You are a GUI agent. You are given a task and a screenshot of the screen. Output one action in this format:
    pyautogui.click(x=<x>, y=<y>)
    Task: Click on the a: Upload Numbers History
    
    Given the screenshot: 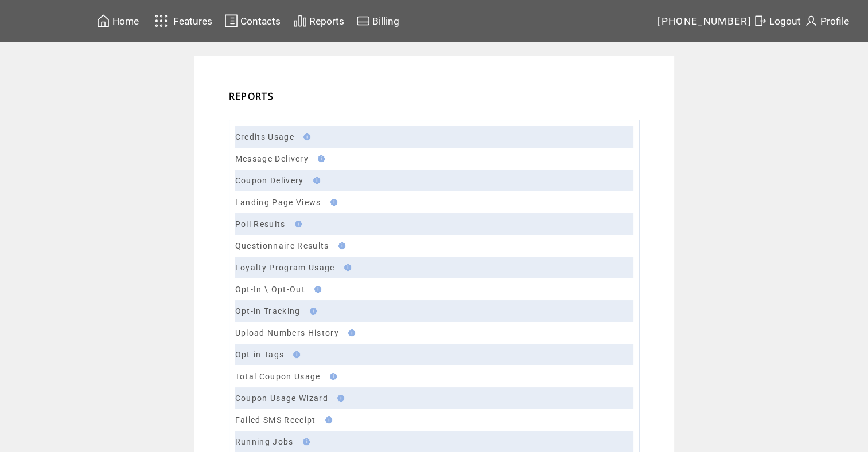 What is the action you would take?
    pyautogui.click(x=287, y=332)
    